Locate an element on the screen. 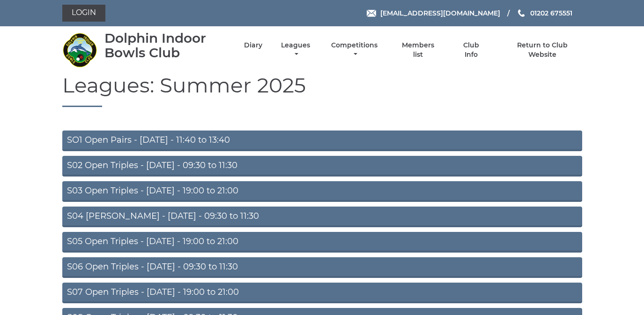  a: Club Info is located at coordinates (471, 49).